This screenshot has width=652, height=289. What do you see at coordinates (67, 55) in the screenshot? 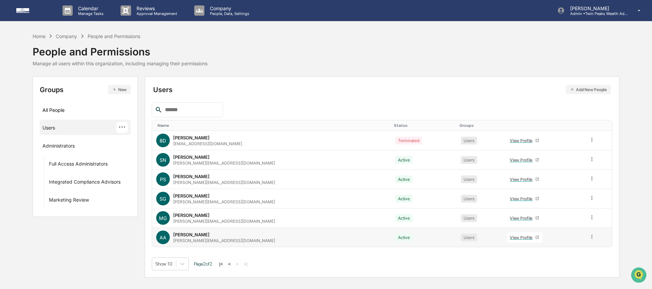
I see `div: Start new chat` at bounding box center [67, 55].